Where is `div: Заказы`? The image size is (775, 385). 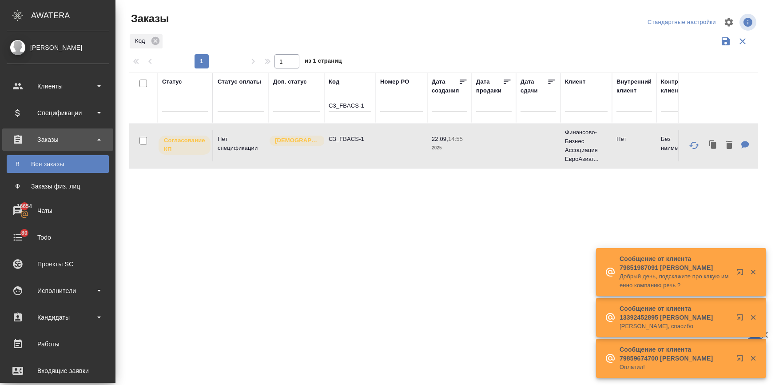
div: Заказы is located at coordinates (58, 139).